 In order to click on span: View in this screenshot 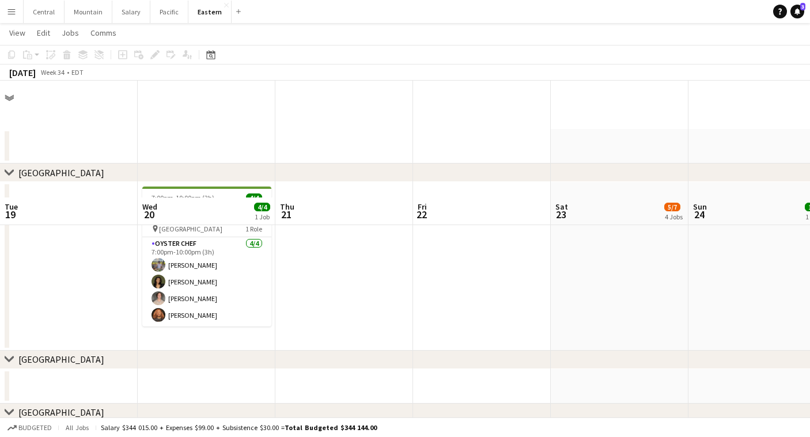, I will do `click(17, 33)`.